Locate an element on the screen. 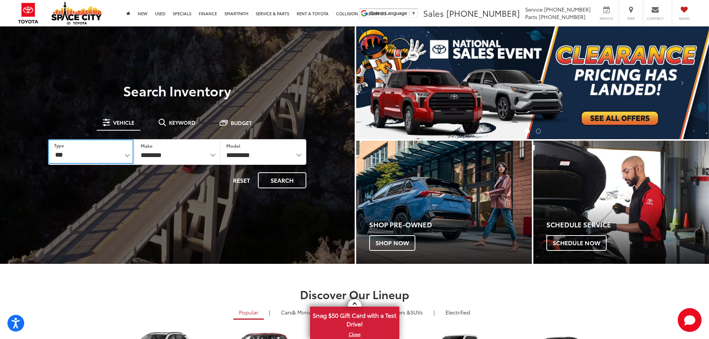 The height and width of the screenshot is (339, 709). span: Snag $50 Gift Card with a Test Drive! is located at coordinates (355, 319).